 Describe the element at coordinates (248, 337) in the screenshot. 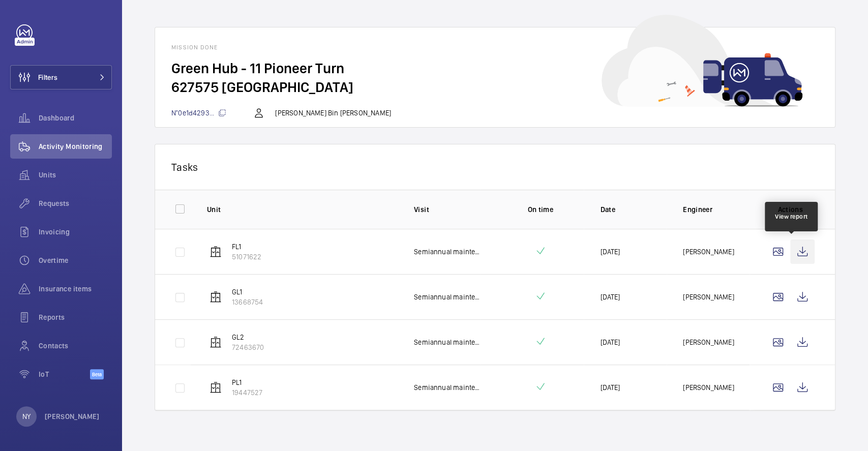

I see `p: GL2` at that location.